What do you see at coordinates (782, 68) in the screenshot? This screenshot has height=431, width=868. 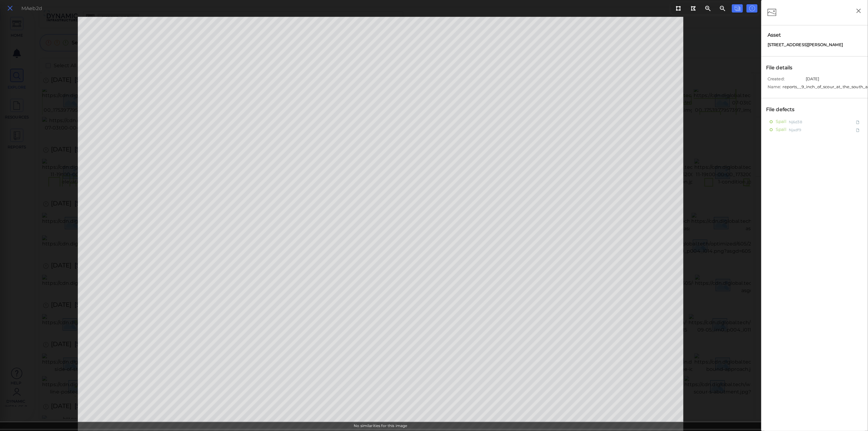 I see `div: File details` at bounding box center [782, 68].